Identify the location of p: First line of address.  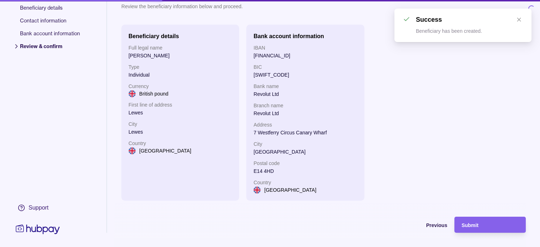
(180, 105).